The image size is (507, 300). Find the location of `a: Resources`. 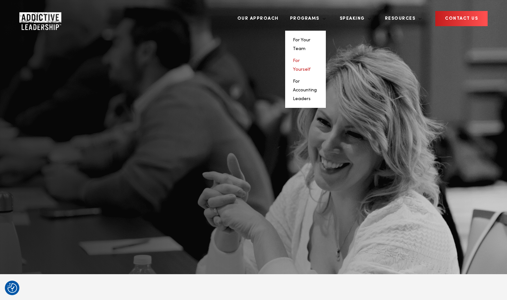

a: Resources is located at coordinates (401, 18).